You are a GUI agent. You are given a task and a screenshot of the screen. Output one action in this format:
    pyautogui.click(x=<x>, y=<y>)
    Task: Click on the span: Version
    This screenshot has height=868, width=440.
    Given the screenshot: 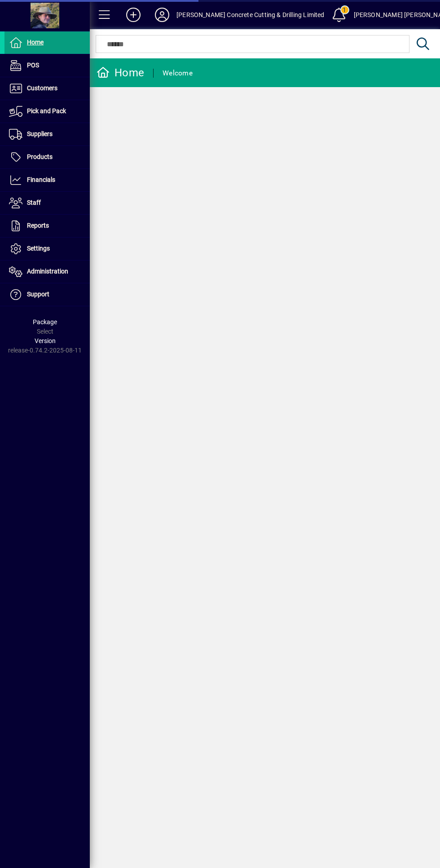 What is the action you would take?
    pyautogui.click(x=45, y=341)
    